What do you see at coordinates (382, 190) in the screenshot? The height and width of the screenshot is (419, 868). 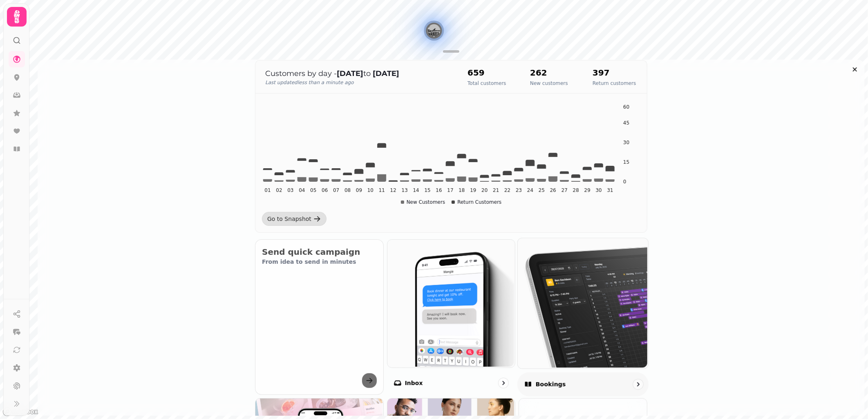 I see `tspan: 11` at bounding box center [382, 190].